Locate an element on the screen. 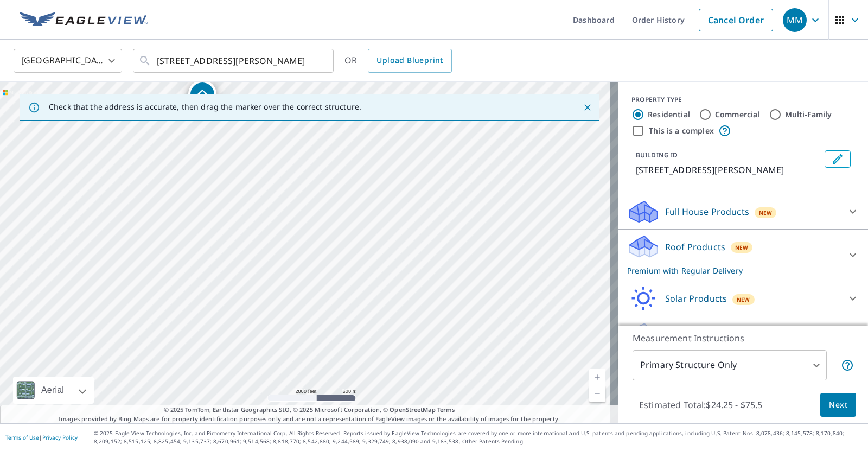 This screenshot has width=868, height=451. p: Solar Products is located at coordinates (696, 299).